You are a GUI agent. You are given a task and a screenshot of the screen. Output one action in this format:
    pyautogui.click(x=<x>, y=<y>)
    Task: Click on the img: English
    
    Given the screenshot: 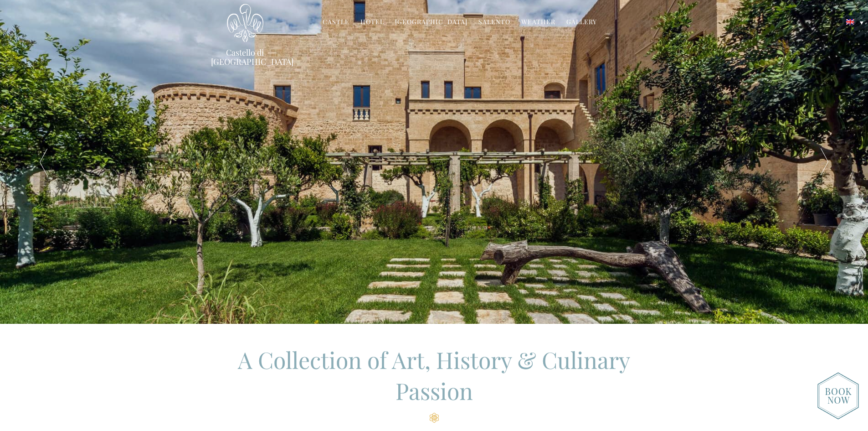 What is the action you would take?
    pyautogui.click(x=850, y=22)
    